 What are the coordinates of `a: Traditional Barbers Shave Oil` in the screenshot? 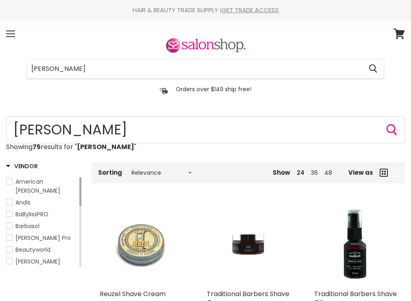 It's located at (356, 244).